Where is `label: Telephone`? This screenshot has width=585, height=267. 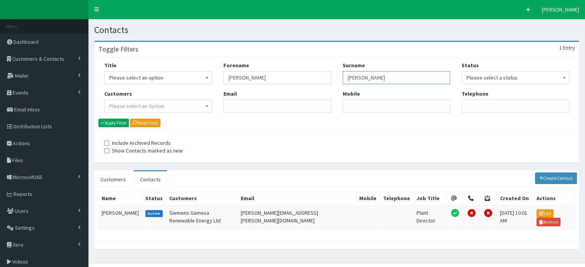 label: Telephone is located at coordinates (475, 94).